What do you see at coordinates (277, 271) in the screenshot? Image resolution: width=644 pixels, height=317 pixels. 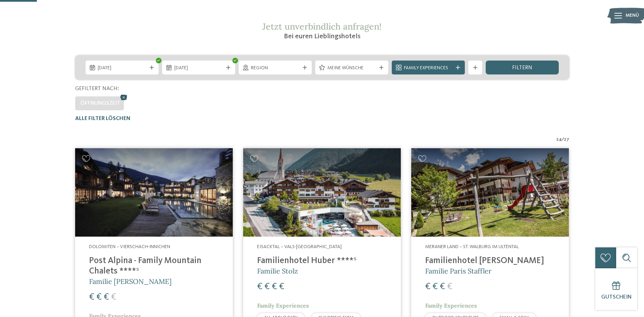 I see `span: Familie Stolz` at bounding box center [277, 271].